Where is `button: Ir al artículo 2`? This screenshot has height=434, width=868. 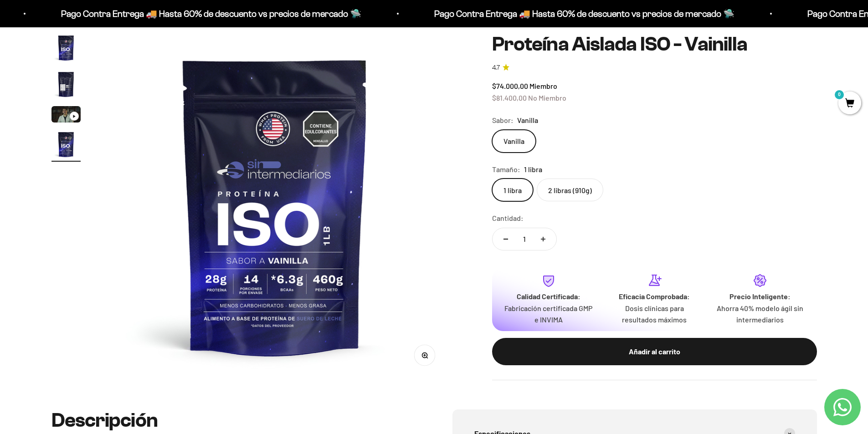
button: Ir al artículo 2 is located at coordinates (66, 86).